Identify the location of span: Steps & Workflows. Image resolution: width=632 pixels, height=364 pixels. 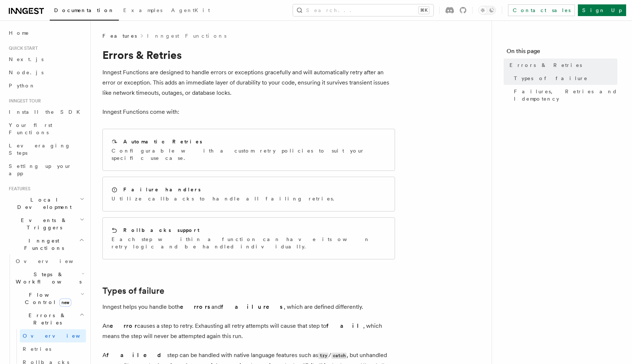
(47, 278).